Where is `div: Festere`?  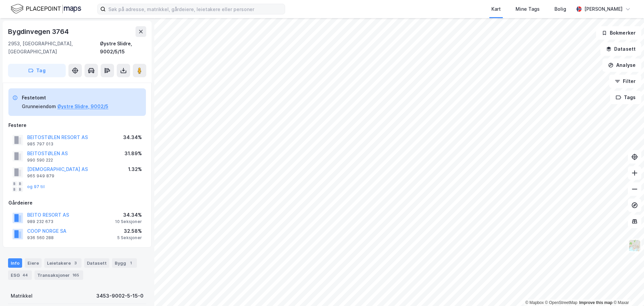 div: Festere is located at coordinates (77, 125).